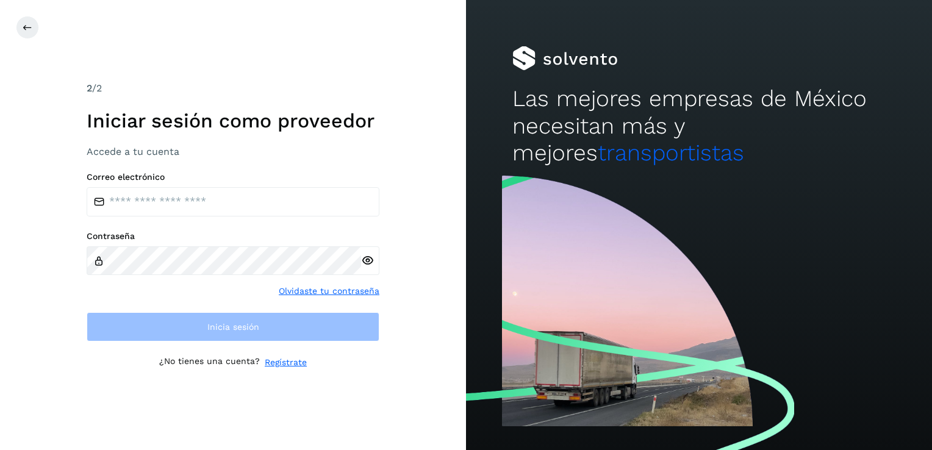 The height and width of the screenshot is (450, 932). I want to click on h3: Accede a tu cuenta, so click(233, 151).